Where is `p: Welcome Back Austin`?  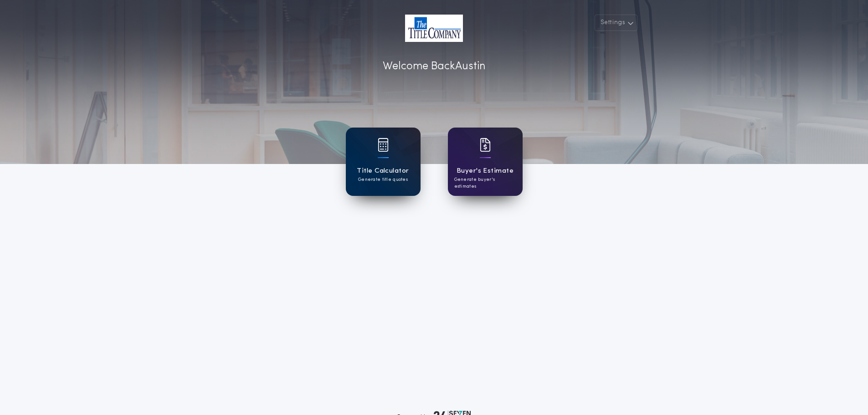
p: Welcome Back Austin is located at coordinates (434, 67).